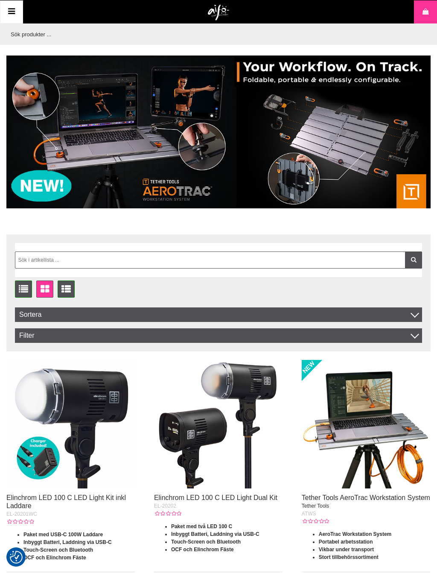 The width and height of the screenshot is (437, 573). Describe the element at coordinates (215, 497) in the screenshot. I see `a: Elinchrom LED 100 C LED Light Dual Kit` at that location.